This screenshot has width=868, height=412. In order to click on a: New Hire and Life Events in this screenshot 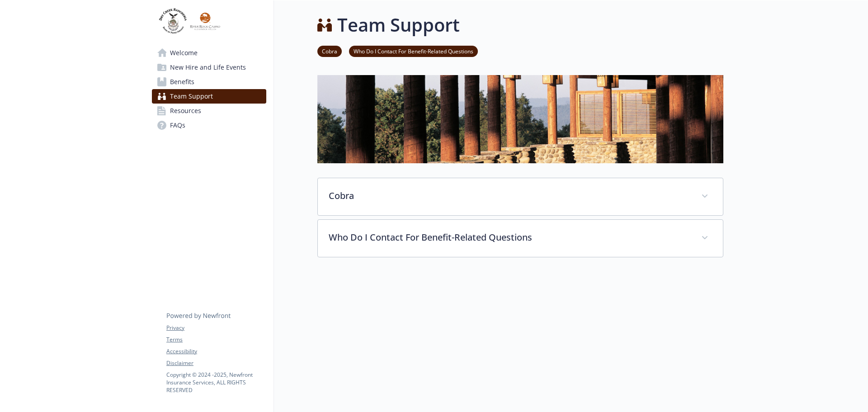, I will do `click(209, 67)`.